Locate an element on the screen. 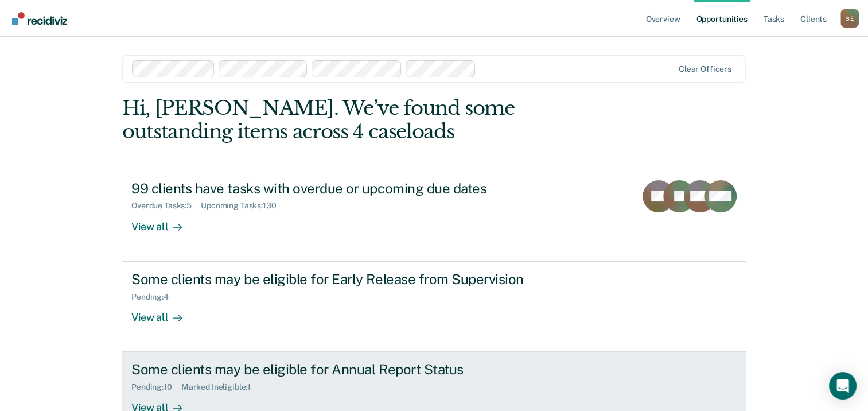  div: Some clients may be eligible for Early Release from Supervision is located at coordinates (333, 279).